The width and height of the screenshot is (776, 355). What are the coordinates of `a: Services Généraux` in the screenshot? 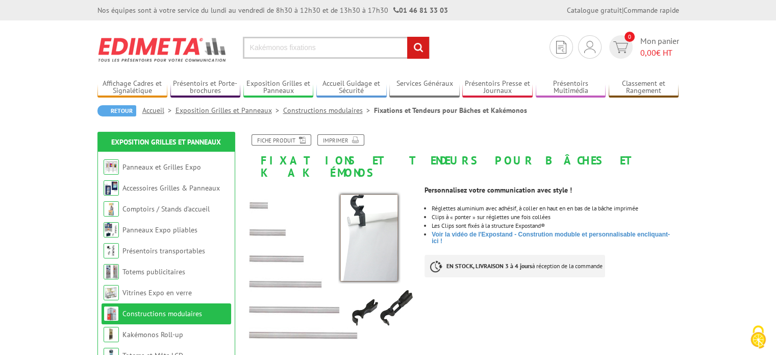 It's located at (425, 87).